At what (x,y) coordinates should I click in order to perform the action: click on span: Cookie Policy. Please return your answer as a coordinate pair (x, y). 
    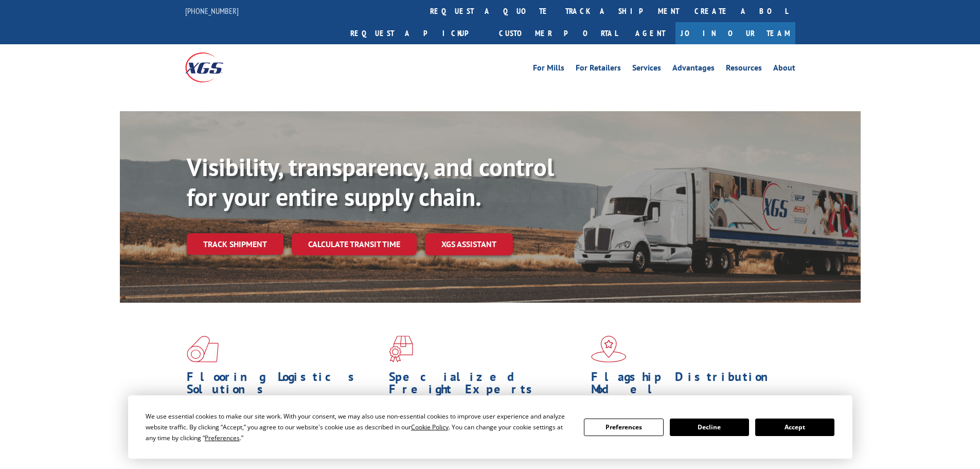
    Looking at the image, I should click on (429, 427).